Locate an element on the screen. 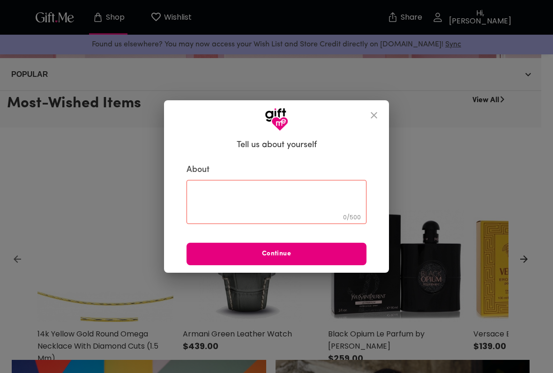  span: 0 / 500 is located at coordinates (352, 217).